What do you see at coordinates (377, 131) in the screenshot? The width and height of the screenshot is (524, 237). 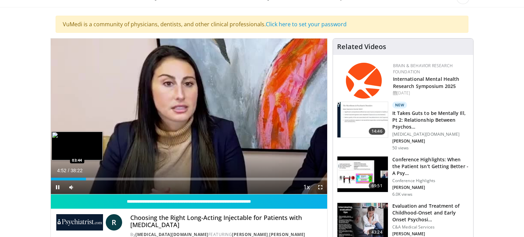 I see `span: 14:46` at bounding box center [377, 131].